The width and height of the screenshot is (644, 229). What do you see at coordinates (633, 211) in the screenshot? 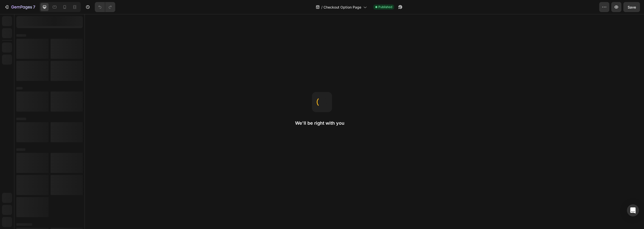
I see `div: Open Intercom Messenger` at bounding box center [633, 211].